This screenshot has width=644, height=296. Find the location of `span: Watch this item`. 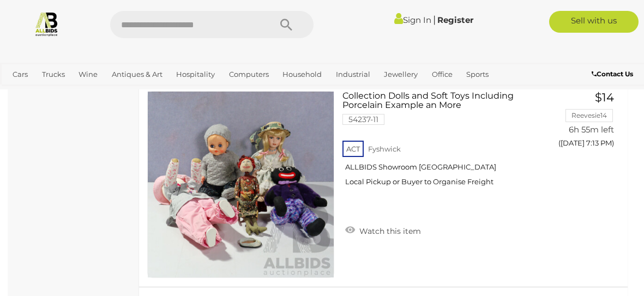

span: Watch this item is located at coordinates (389, 231).